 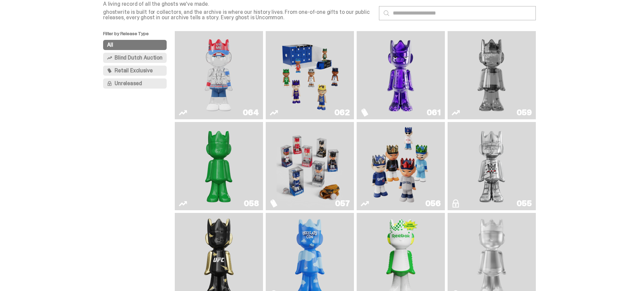 I want to click on p: ghostwrite is built for collectors, and the archive is where our history lives. From one-of-one g..., so click(x=238, y=15).